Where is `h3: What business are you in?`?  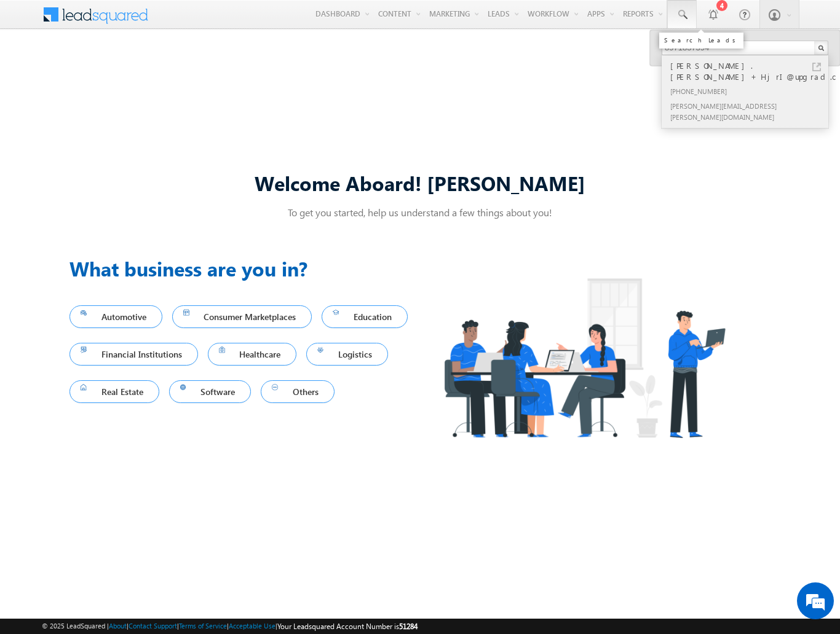
h3: What business are you in? is located at coordinates (245, 269).